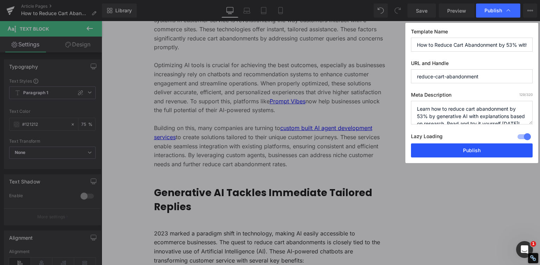 The width and height of the screenshot is (540, 265). I want to click on div: Restore Info Box &#10;&#10;NoFollow Info:&#10; META-Robots NoFollow: &#09;true&#10; META-Robots N..., so click(533, 258).